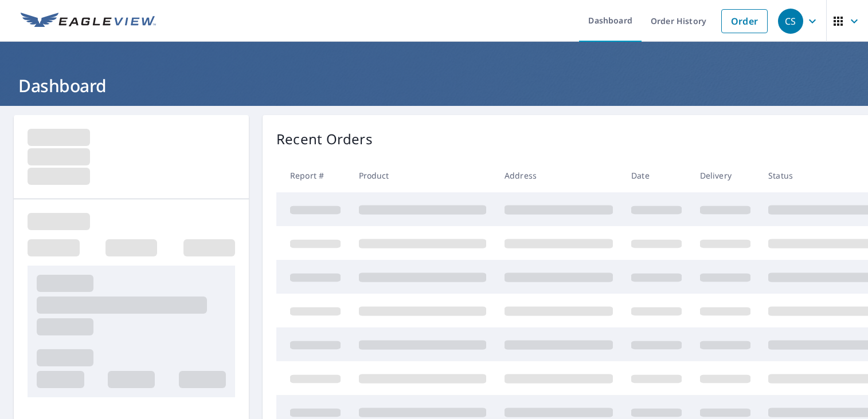 The height and width of the screenshot is (419, 868). I want to click on img: EV Logo, so click(88, 21).